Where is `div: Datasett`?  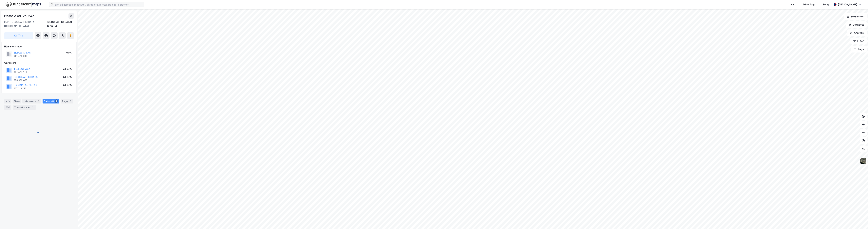 div: Datasett is located at coordinates (51, 101).